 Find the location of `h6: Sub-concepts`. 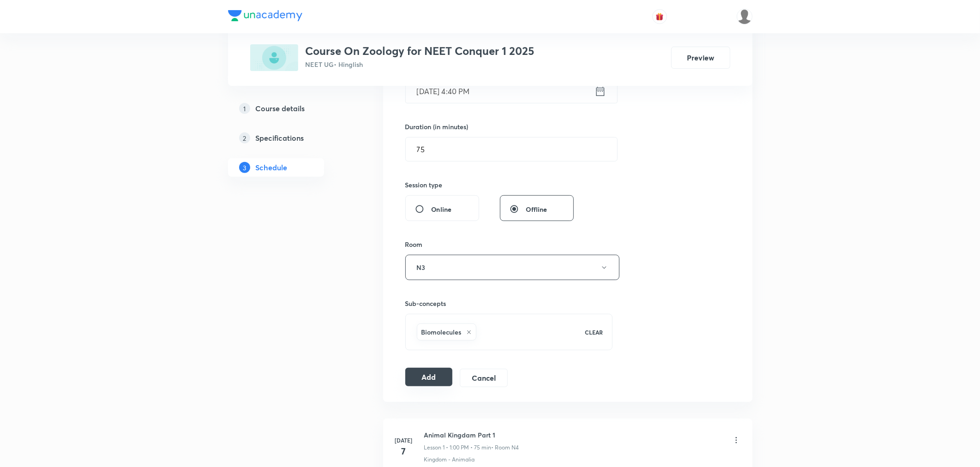

h6: Sub-concepts is located at coordinates (509, 303).